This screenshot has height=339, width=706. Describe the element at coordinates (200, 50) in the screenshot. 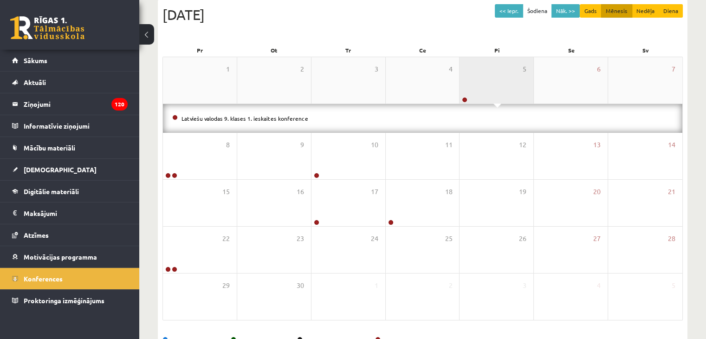

I see `div: Pr` at that location.